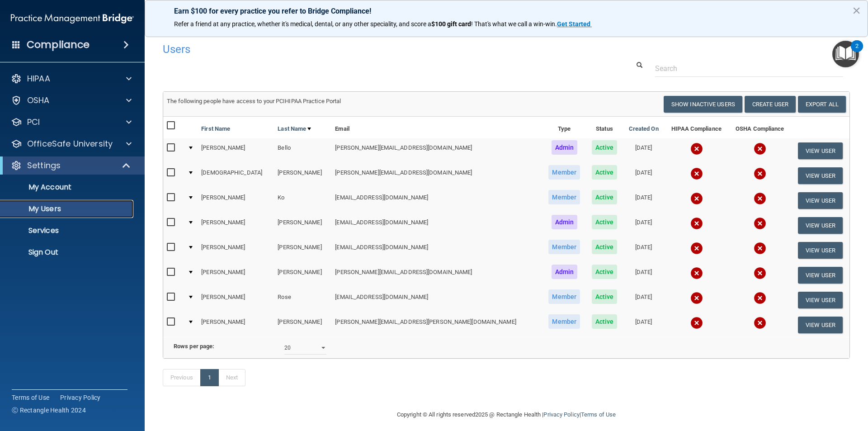  What do you see at coordinates (38, 79) in the screenshot?
I see `p: HIPAA` at bounding box center [38, 79].